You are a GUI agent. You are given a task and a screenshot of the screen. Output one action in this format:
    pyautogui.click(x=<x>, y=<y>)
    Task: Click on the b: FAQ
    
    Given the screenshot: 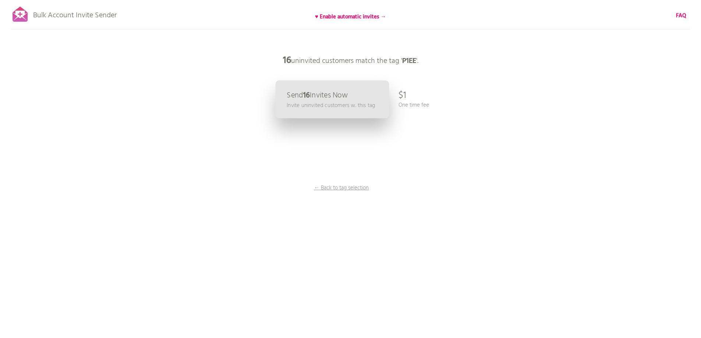 What is the action you would take?
    pyautogui.click(x=681, y=16)
    